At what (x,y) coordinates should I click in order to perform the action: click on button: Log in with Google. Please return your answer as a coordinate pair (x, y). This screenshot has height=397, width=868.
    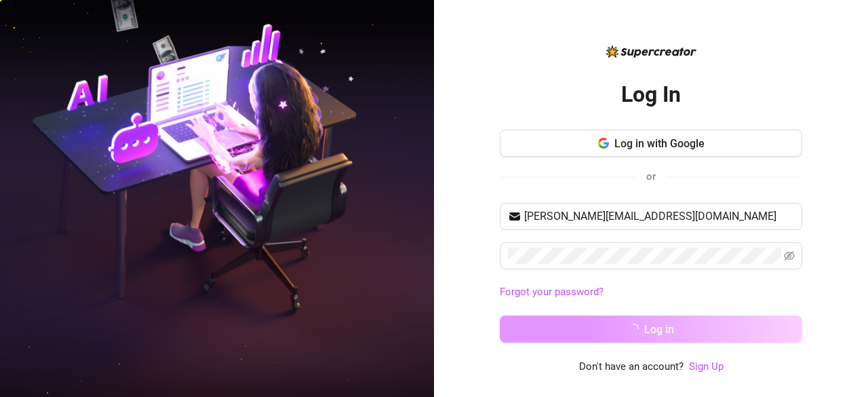
    Looking at the image, I should click on (651, 143).